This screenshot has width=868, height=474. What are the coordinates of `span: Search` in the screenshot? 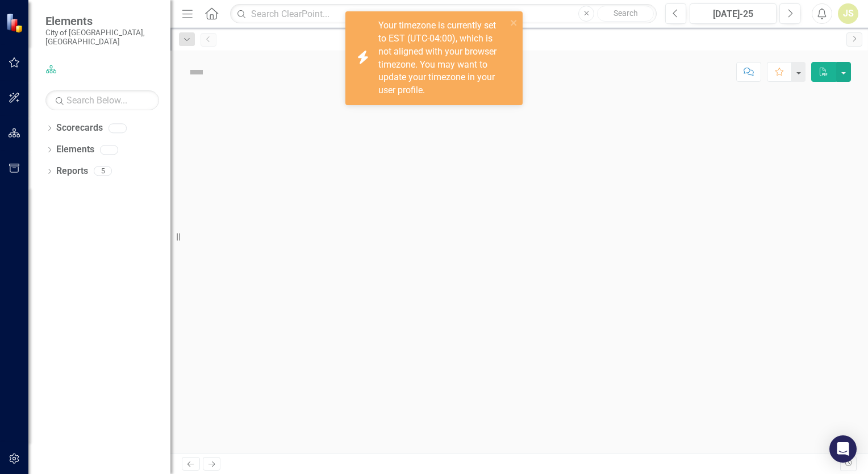 It's located at (626, 13).